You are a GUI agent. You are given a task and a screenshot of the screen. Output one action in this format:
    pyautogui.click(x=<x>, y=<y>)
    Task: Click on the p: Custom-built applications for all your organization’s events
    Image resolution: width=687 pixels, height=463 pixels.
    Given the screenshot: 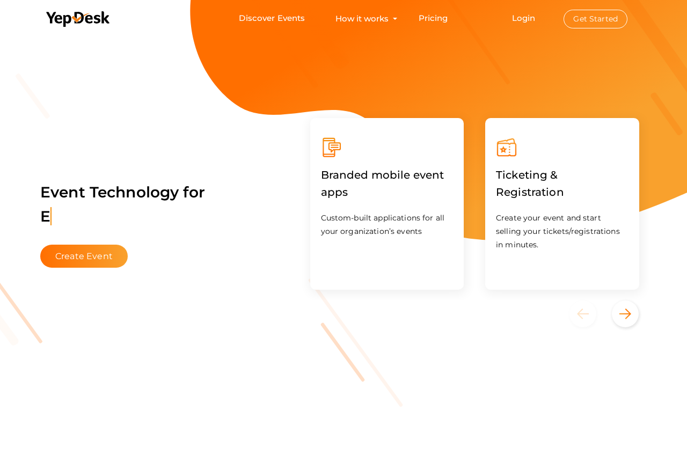 What is the action you would take?
    pyautogui.click(x=387, y=225)
    